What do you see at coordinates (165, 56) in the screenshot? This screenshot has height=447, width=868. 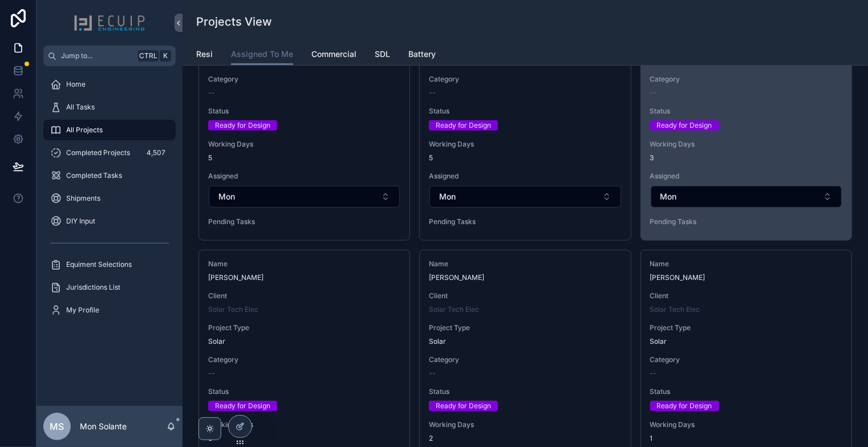 I see `span: K` at bounding box center [165, 56].